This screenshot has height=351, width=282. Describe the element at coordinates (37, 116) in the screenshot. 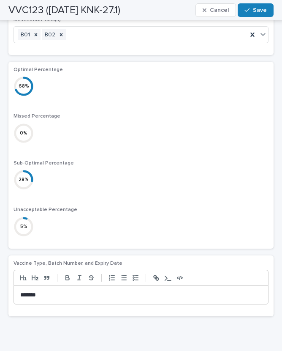

I see `span: Missed Percentage` at that location.